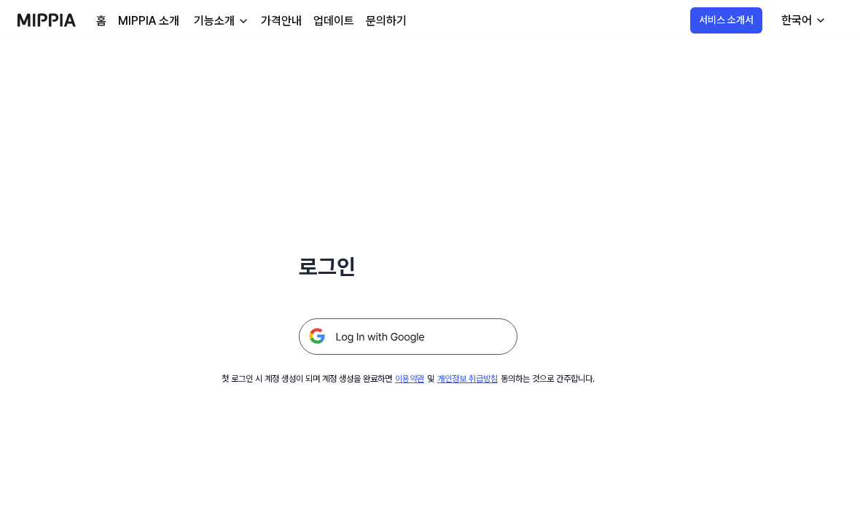 This screenshot has width=860, height=507. I want to click on a: 개인정보 취급방침, so click(467, 379).